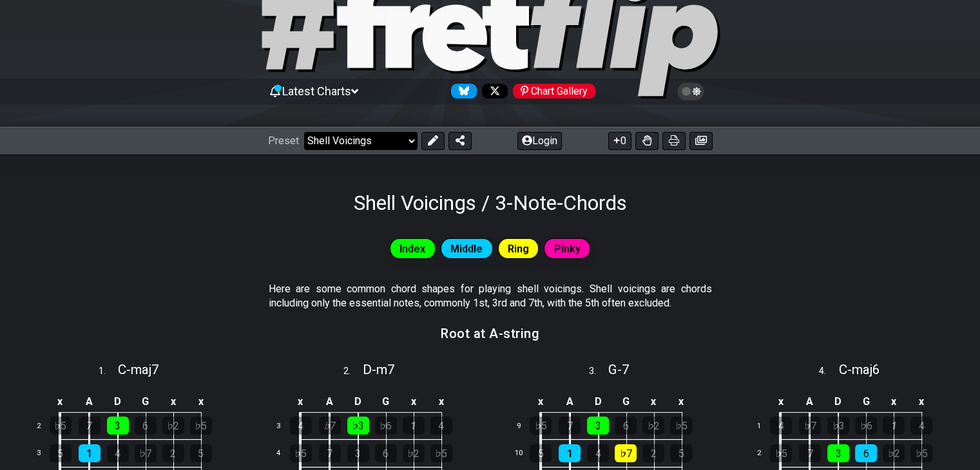 The height and width of the screenshot is (470, 980). What do you see at coordinates (284, 141) in the screenshot?
I see `span: Preset` at bounding box center [284, 141].